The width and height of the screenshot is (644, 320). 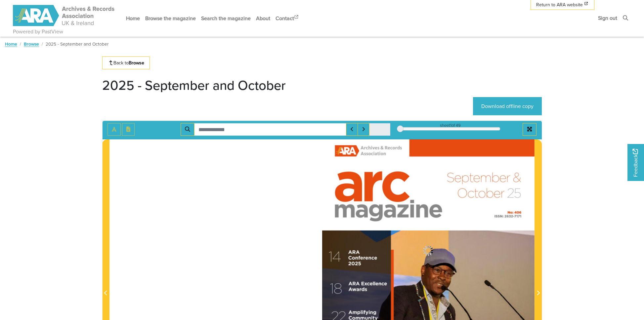 I want to click on a: Download offline copy, so click(x=507, y=106).